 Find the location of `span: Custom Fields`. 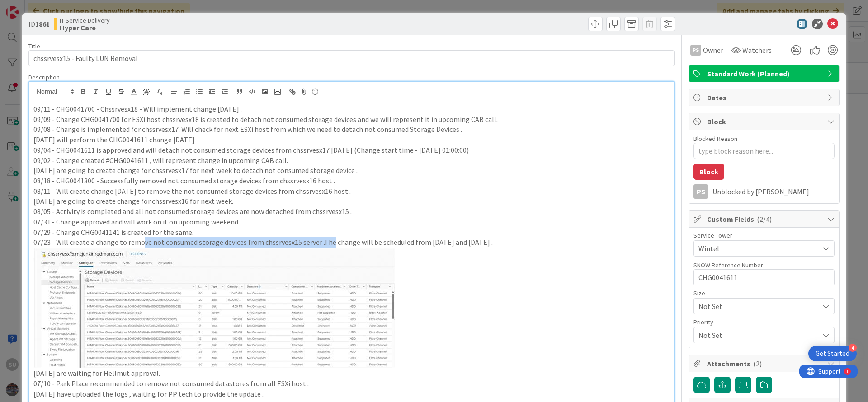

span: Custom Fields is located at coordinates (765, 219).